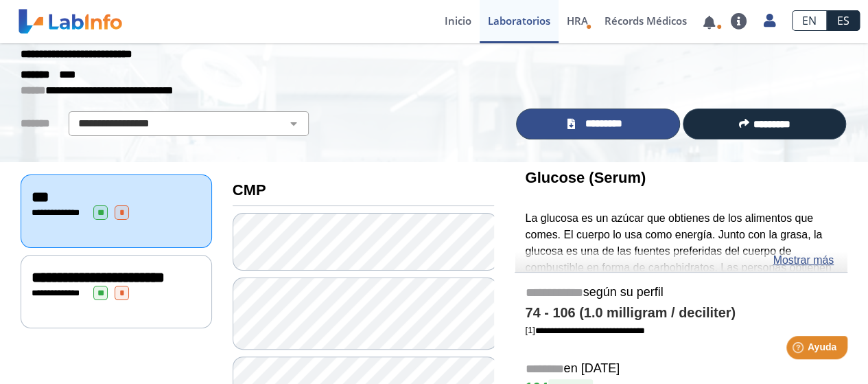 Image resolution: width=868 pixels, height=384 pixels. What do you see at coordinates (809, 21) in the screenshot?
I see `a: EN` at bounding box center [809, 21].